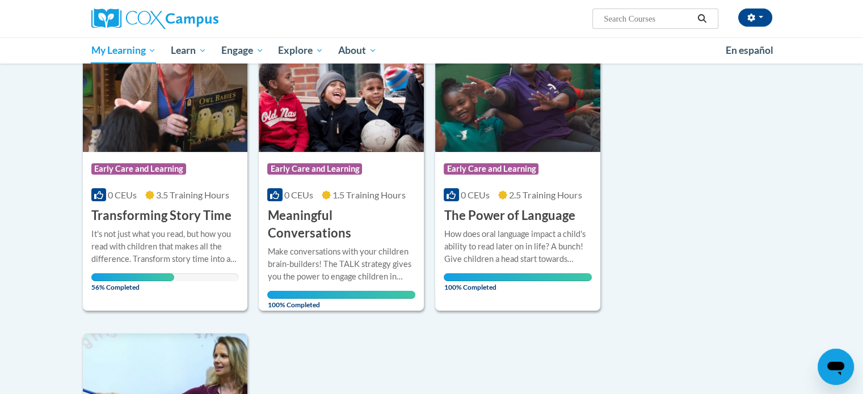  What do you see at coordinates (509, 216) in the screenshot?
I see `h3: The Power of Language` at bounding box center [509, 216].